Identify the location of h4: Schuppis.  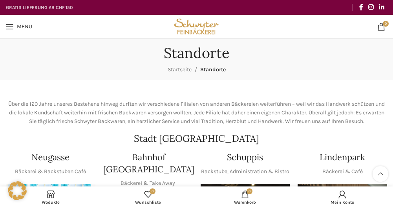
(245, 157).